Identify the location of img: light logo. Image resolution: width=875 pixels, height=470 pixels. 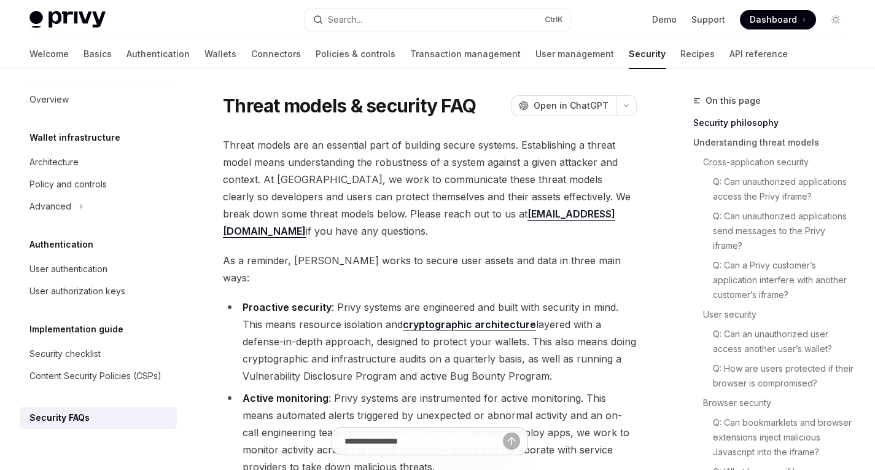
(68, 20).